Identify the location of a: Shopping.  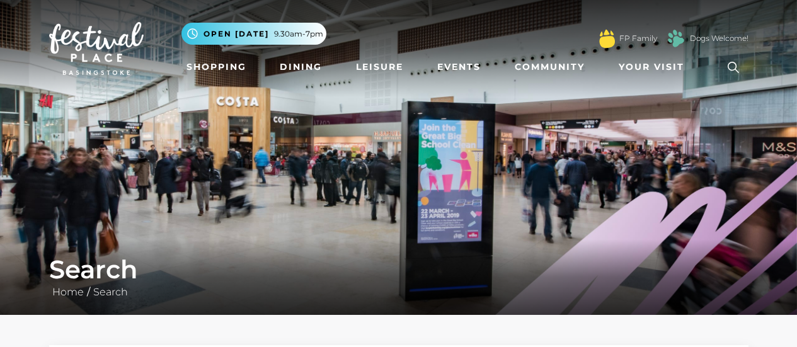
(216, 67).